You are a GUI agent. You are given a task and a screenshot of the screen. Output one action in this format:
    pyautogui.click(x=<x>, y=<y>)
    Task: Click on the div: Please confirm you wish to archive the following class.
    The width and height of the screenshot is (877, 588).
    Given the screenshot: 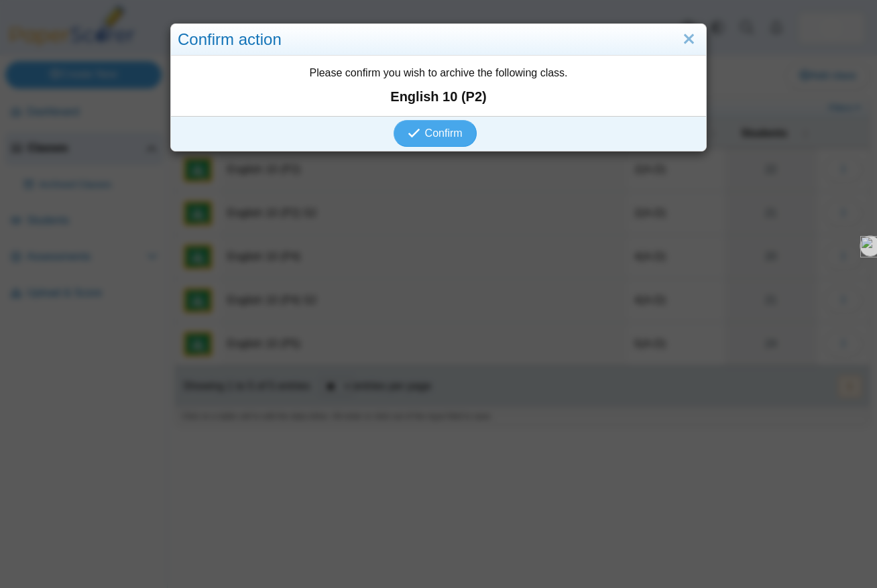 What is the action you would take?
    pyautogui.click(x=439, y=86)
    